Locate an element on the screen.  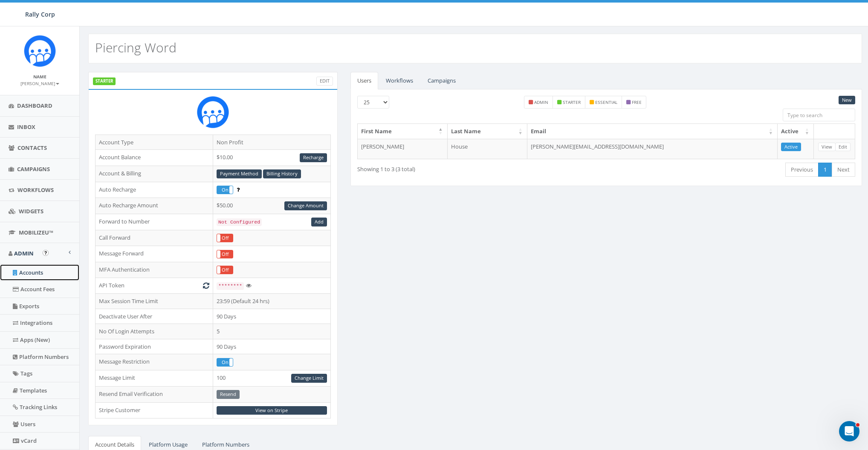
td: Auto Recharge is located at coordinates (154, 190).